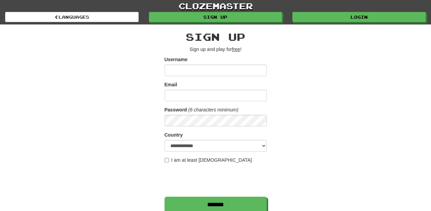  Describe the element at coordinates (359, 17) in the screenshot. I see `a: Login` at that location.